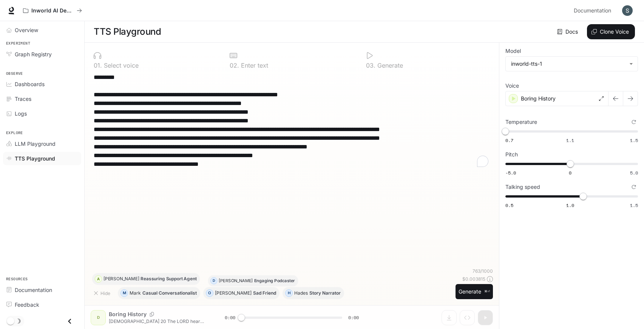  What do you see at coordinates (210, 293) in the screenshot?
I see `div: O` at bounding box center [210, 293].